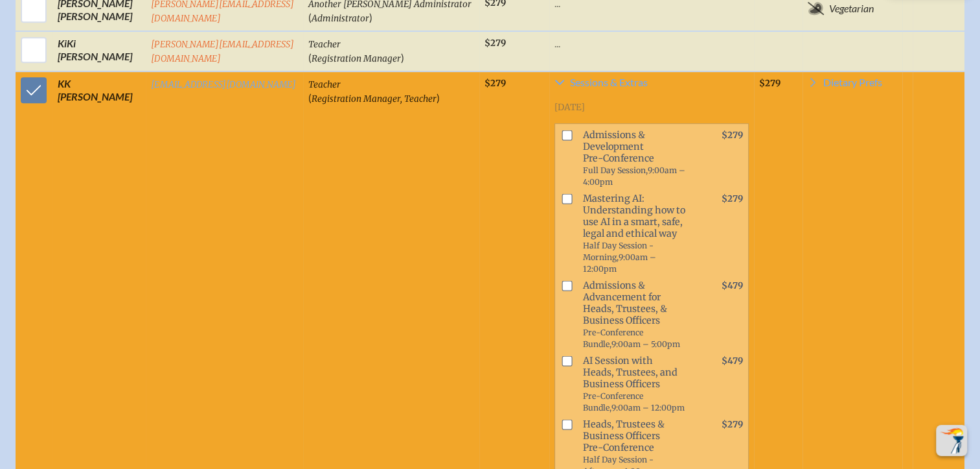  I want to click on span: Administrator, so click(340, 18).